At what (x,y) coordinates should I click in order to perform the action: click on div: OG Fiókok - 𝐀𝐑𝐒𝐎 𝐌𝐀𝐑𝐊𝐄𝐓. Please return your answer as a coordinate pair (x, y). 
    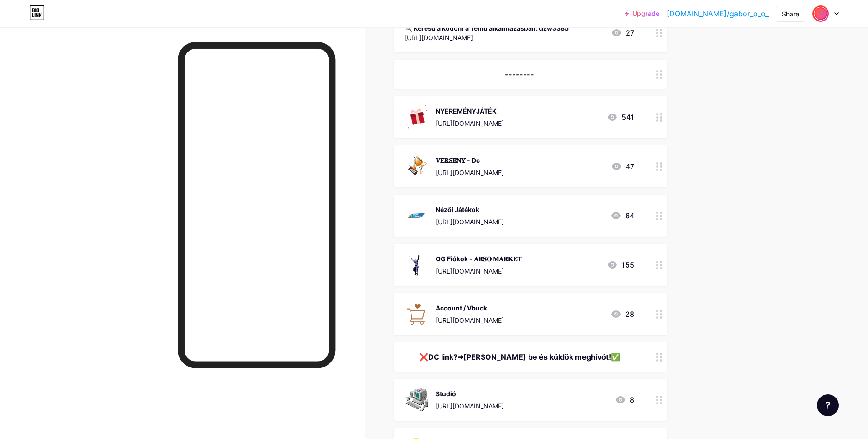
    Looking at the image, I should click on (478, 259).